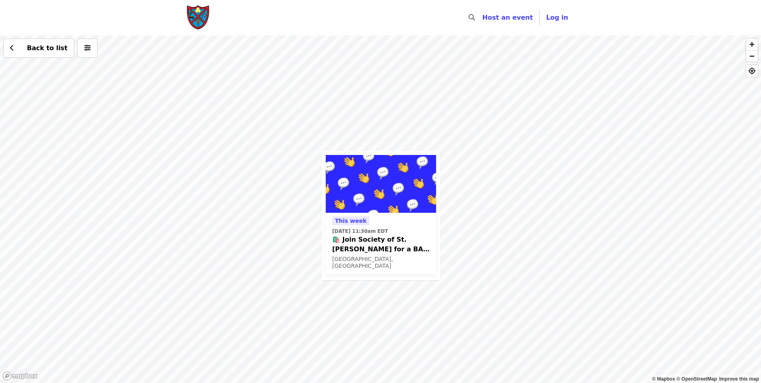  Describe the element at coordinates (752, 71) in the screenshot. I see `button: Find My Location` at that location.